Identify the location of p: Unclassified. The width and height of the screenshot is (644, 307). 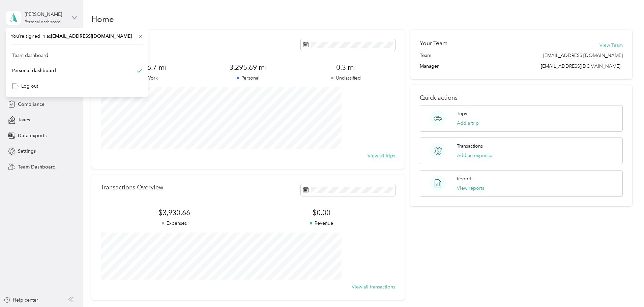
(346, 78).